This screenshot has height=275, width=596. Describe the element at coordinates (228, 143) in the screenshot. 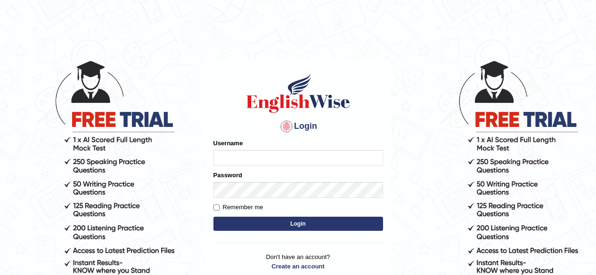

I see `label: Username` at that location.